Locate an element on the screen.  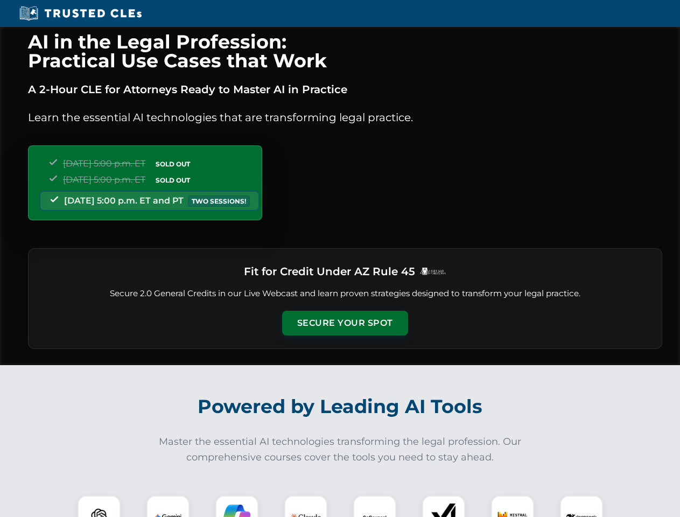
h2: Powered by Leading AI Tools is located at coordinates (340, 407).